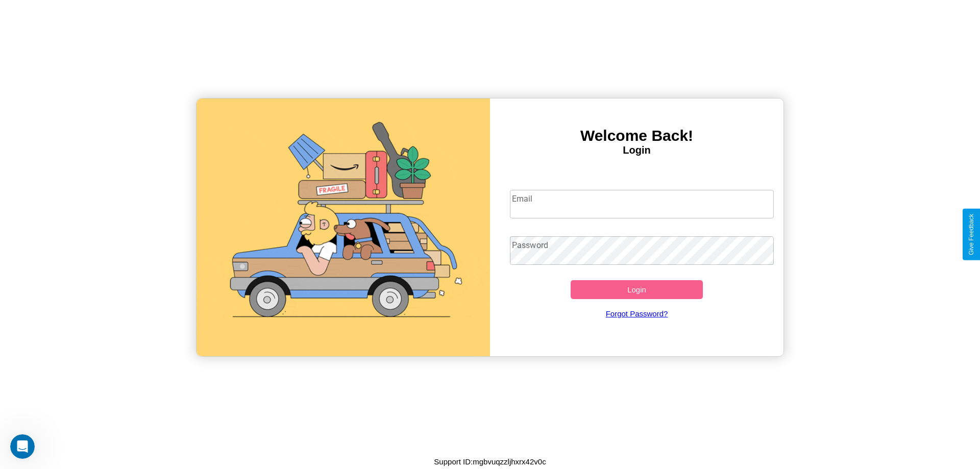 This screenshot has width=980, height=469. I want to click on a: Forgot Password?, so click(637, 314).